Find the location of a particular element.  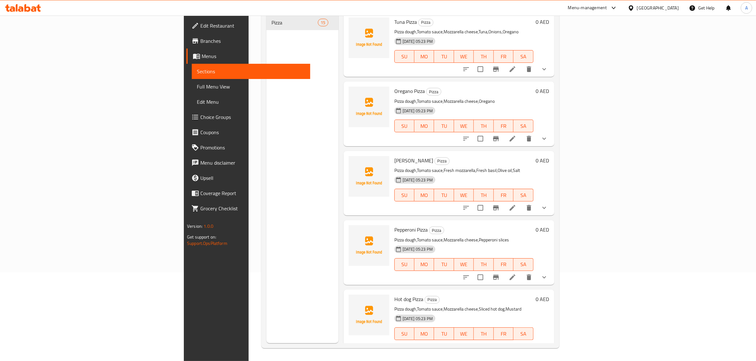

span: Coverage Report is located at coordinates (253, 193).